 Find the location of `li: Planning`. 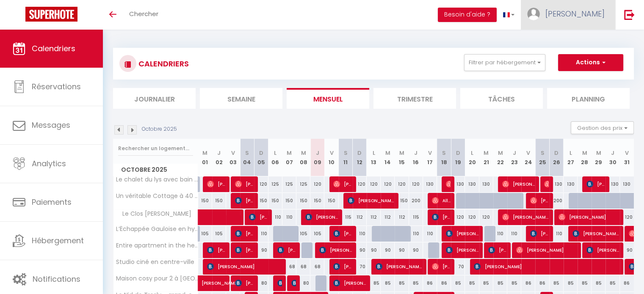

li: Planning is located at coordinates (588, 98).